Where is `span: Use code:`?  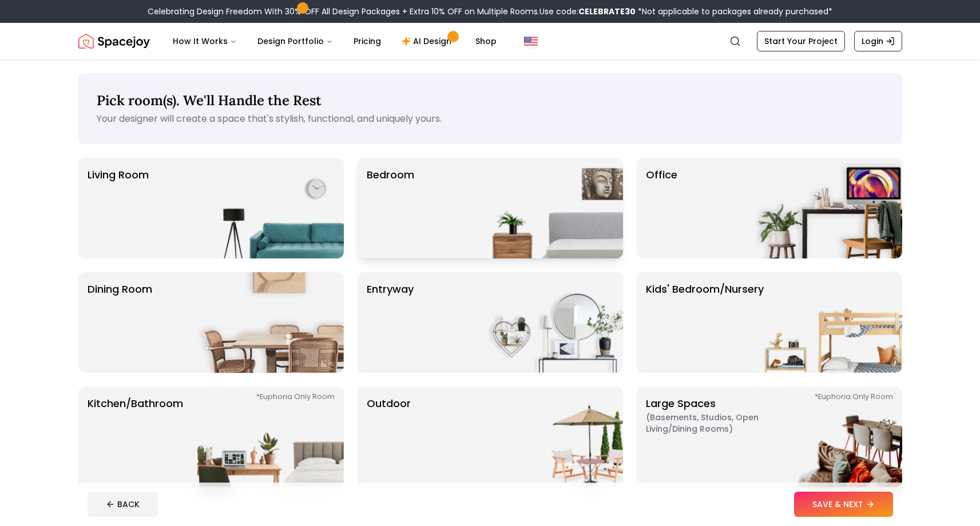
span: Use code: is located at coordinates (587, 11).